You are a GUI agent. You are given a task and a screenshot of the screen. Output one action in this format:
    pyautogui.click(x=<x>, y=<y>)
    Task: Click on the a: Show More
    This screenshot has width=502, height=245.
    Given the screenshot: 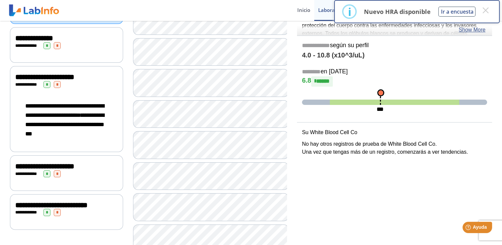 What is the action you would take?
    pyautogui.click(x=472, y=30)
    